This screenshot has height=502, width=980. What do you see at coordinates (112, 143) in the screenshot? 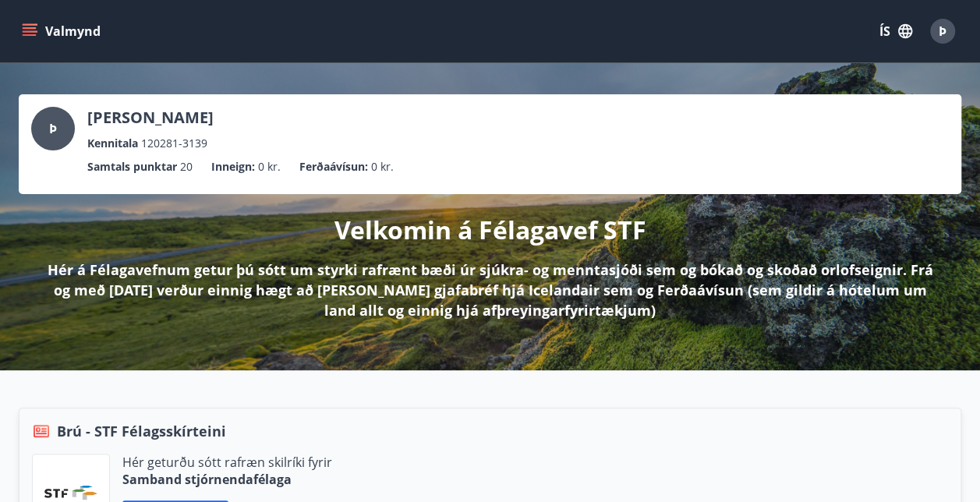
I see `p: Kennitala` at bounding box center [112, 143].